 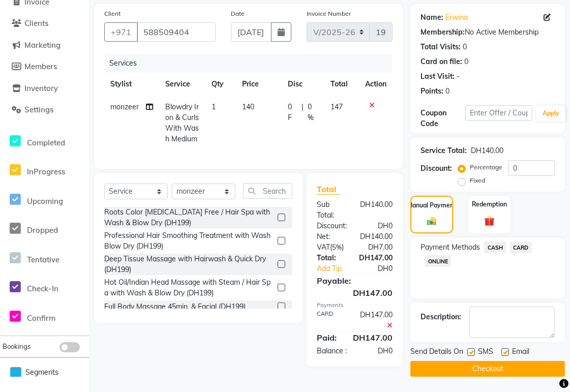 I want to click on div: Paid:, so click(x=327, y=338).